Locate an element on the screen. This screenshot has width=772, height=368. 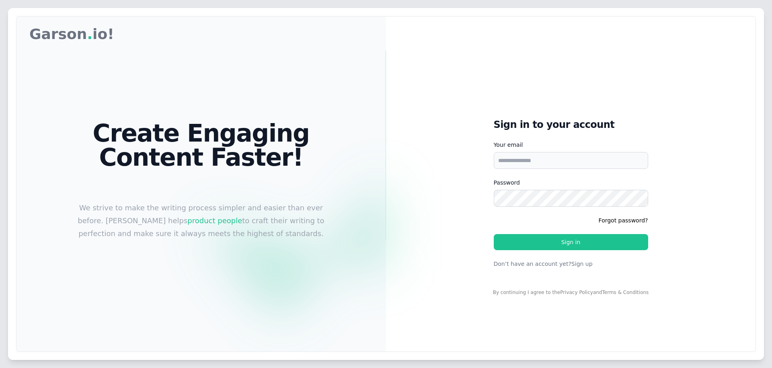
h1: Create Engaging Content Faster! is located at coordinates (201, 145).